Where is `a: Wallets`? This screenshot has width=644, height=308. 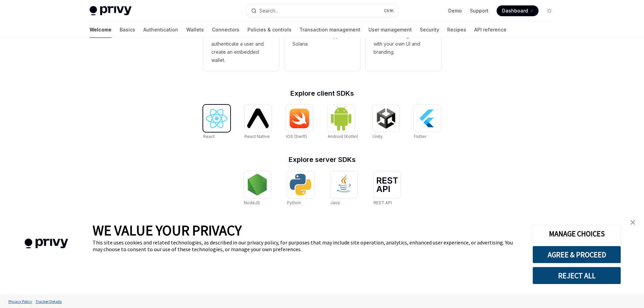
a: Wallets is located at coordinates (195, 30).